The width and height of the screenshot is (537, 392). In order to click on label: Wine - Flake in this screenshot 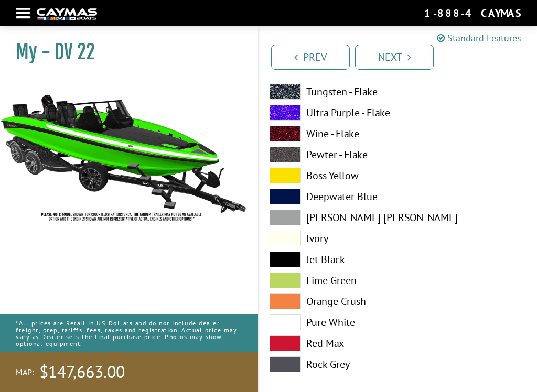, I will do `click(328, 134)`.